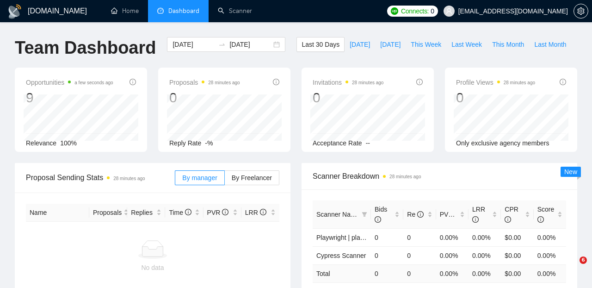  Describe the element at coordinates (426, 44) in the screenshot. I see `button: This Week` at that location.